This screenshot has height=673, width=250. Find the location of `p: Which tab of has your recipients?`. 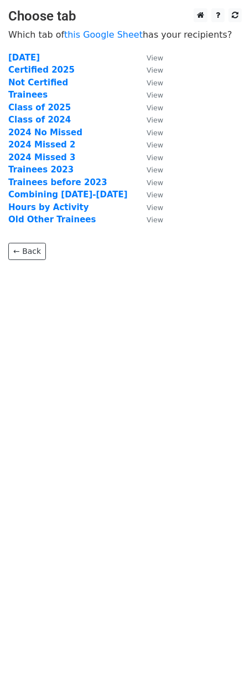

p: Which tab of has your recipients? is located at coordinates (125, 34).